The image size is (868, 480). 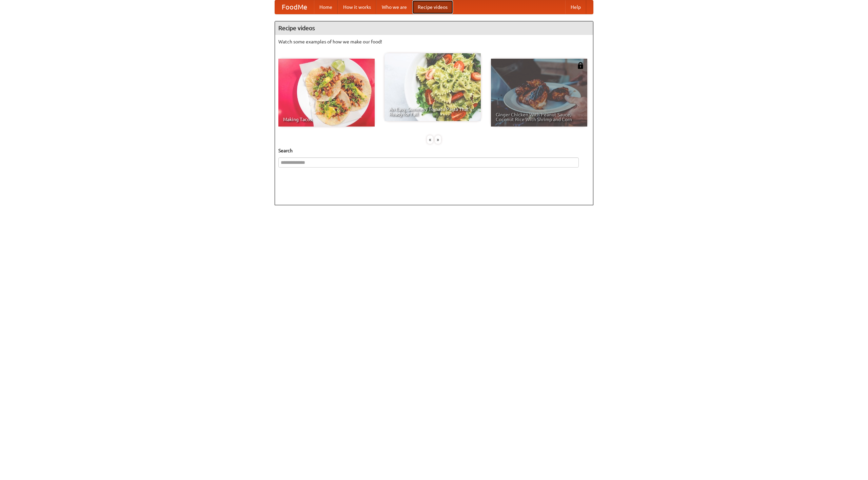 What do you see at coordinates (434, 28) in the screenshot?
I see `h4: Recipe videos` at bounding box center [434, 28].